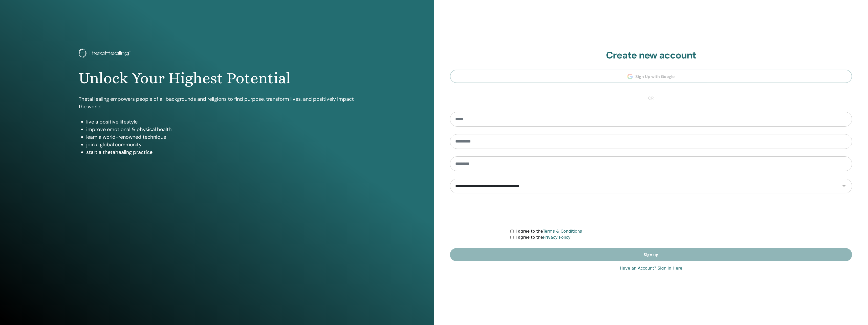 This screenshot has width=868, height=325. I want to click on li: improve emotional & physical health, so click(221, 129).